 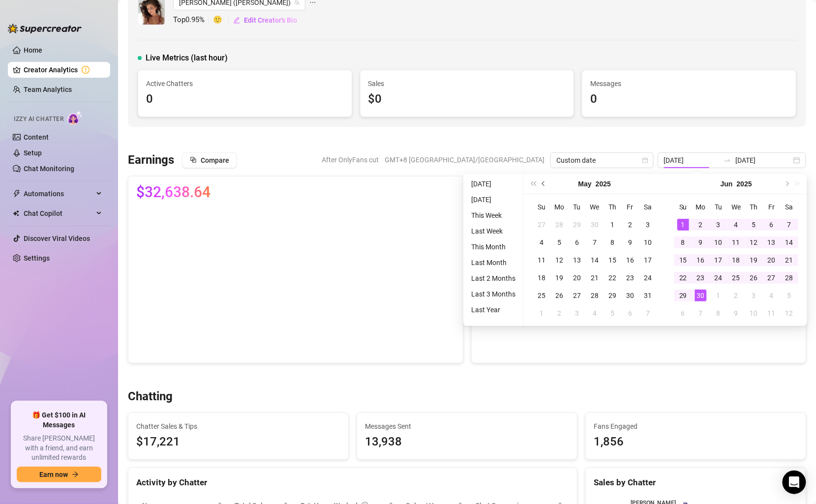 I want to click on div: 15, so click(x=612, y=260).